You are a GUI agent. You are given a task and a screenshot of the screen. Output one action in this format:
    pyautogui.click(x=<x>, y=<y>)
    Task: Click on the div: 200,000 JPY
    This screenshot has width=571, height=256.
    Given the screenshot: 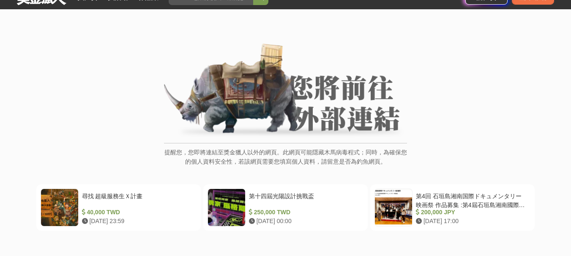 What is the action you would take?
    pyautogui.click(x=471, y=213)
    